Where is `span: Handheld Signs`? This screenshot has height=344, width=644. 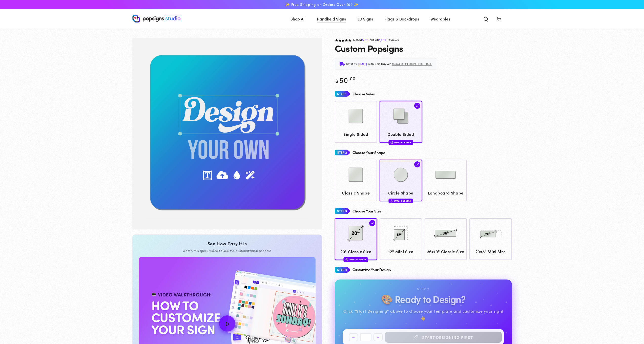 span: Handheld Signs is located at coordinates (331, 19).